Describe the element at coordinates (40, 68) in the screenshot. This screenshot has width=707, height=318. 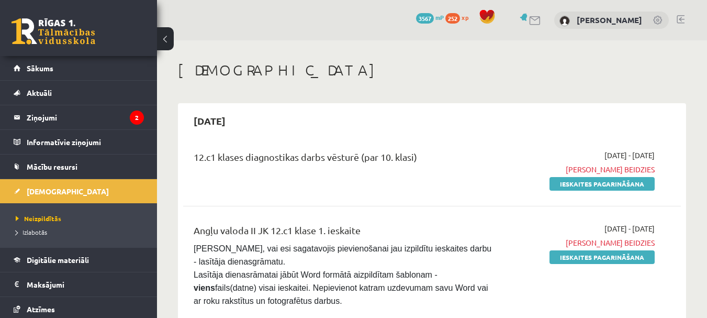
I see `span: Sākums` at that location.